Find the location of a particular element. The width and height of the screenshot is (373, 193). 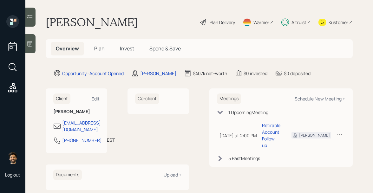

div: $0 deposited is located at coordinates (297, 73).